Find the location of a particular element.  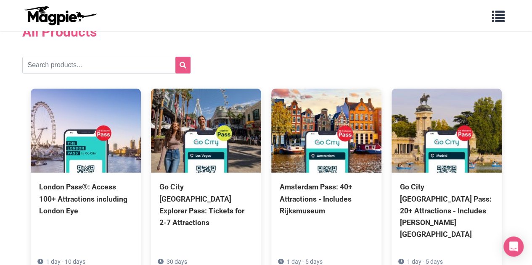

a: Amsterdam Pass: 40+ Attractions - Includes Rijksmuseum 1 day - 5 days is located at coordinates (326, 172).